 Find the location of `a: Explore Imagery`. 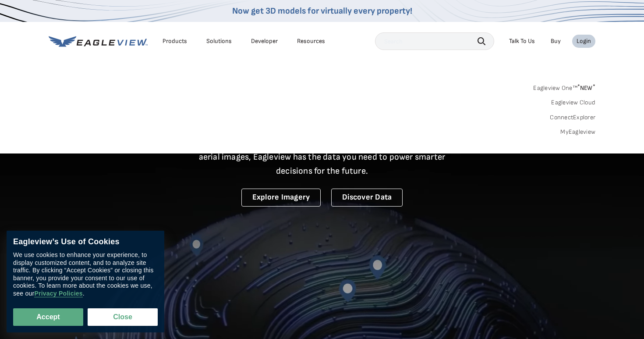

a: Explore Imagery is located at coordinates (281, 197).